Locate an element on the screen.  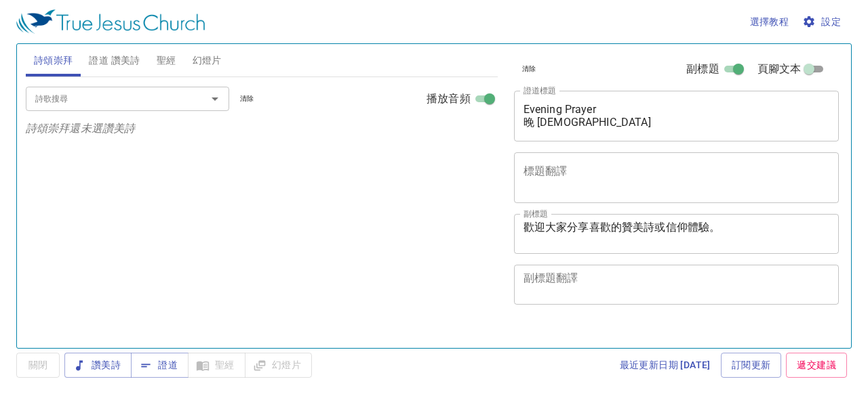
button: Open is located at coordinates (215, 99).